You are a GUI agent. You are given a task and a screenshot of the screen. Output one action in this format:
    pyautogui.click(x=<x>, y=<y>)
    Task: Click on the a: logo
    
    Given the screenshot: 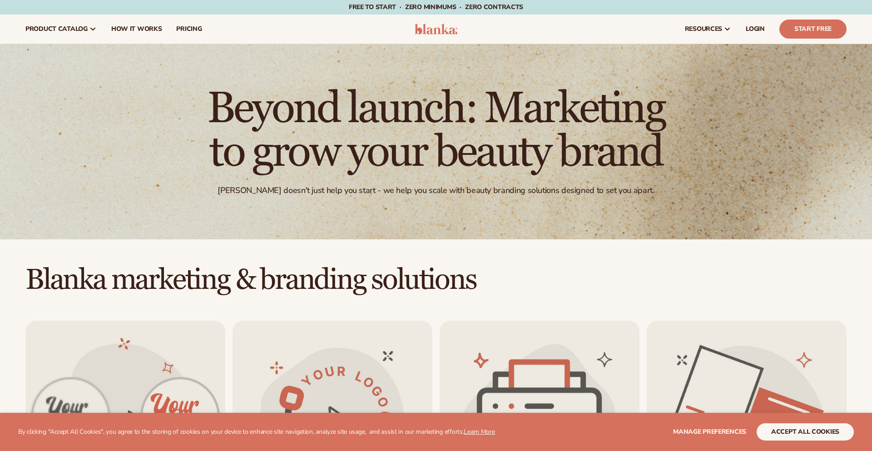 What is the action you would take?
    pyautogui.click(x=436, y=29)
    